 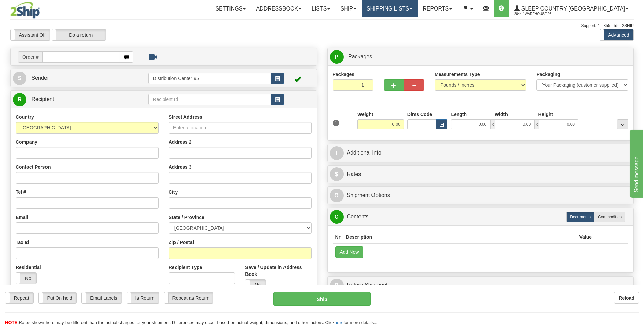 I want to click on input: Sender Id, so click(x=210, y=78).